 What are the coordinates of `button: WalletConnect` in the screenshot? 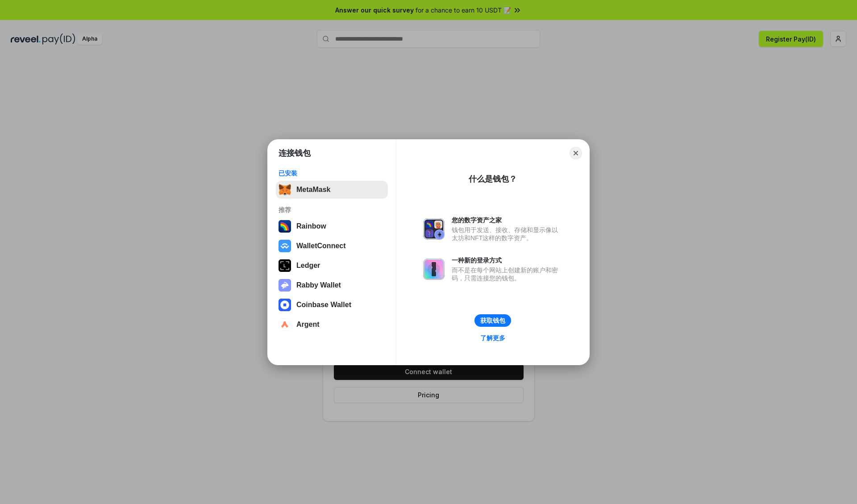 It's located at (332, 246).